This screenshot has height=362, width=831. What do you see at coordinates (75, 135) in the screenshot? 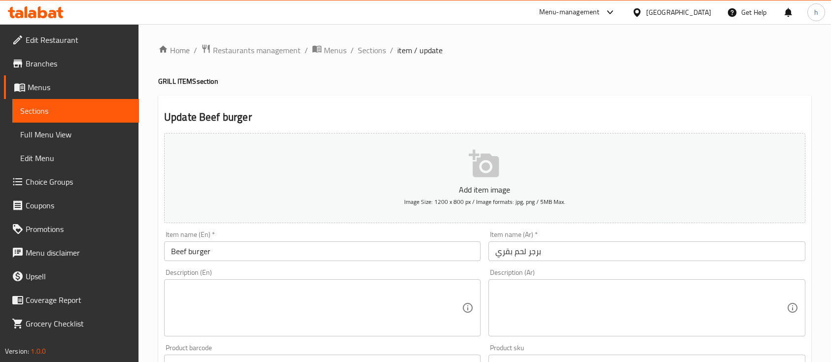
I see `span: Full Menu View` at bounding box center [75, 135].